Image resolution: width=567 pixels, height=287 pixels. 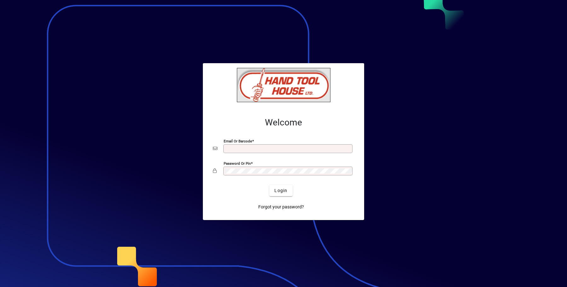 What do you see at coordinates (281, 207) in the screenshot?
I see `a: Forgot your password?` at bounding box center [281, 207].